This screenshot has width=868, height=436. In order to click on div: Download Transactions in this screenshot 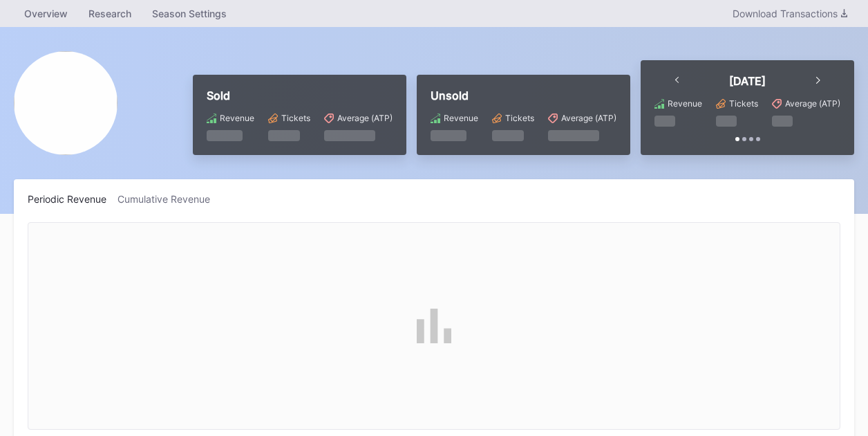, I will do `click(790, 13)`.